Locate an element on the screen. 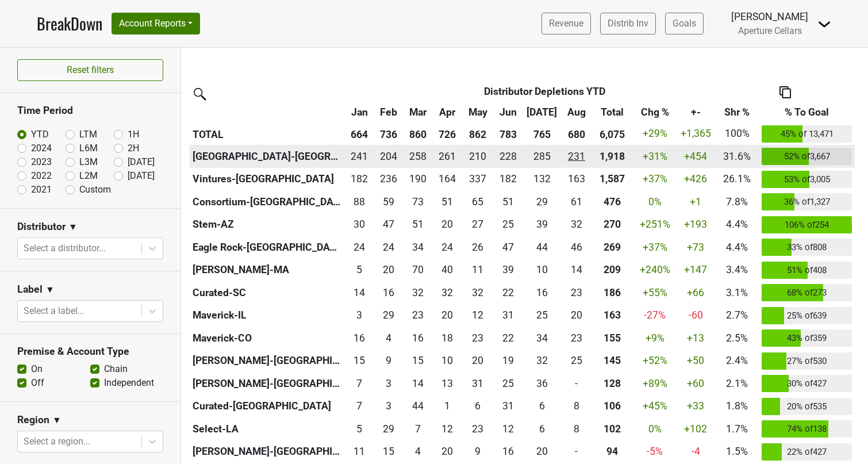 This screenshot has height=464, width=868. th: % To Goal: activate to sort column ascending is located at coordinates (806, 112).